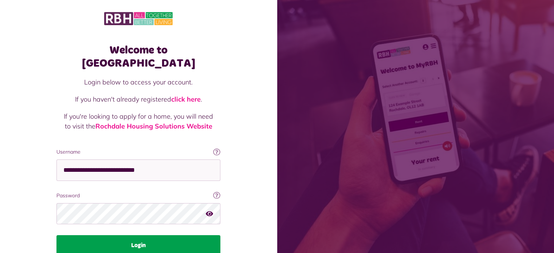 Image resolution: width=554 pixels, height=253 pixels. Describe the element at coordinates (138, 82) in the screenshot. I see `p: Login below to access your account.` at that location.